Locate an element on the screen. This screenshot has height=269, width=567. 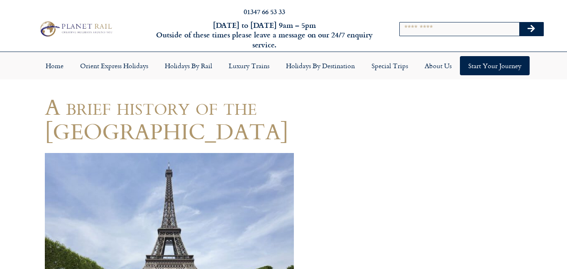
a: About Us is located at coordinates (438, 66).